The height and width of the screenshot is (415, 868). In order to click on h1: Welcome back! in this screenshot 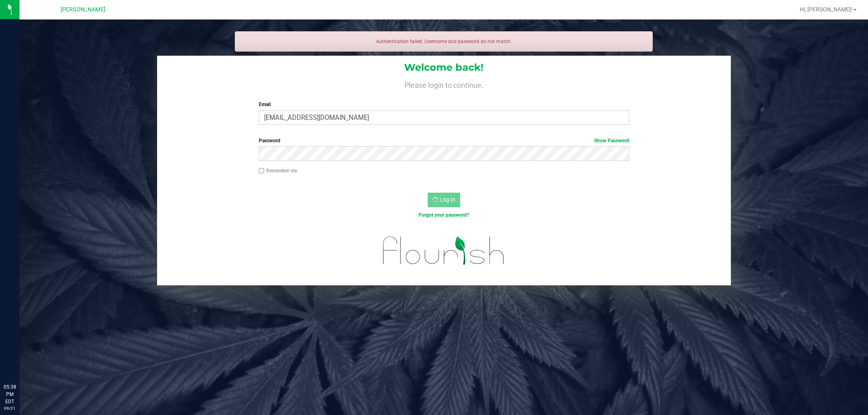, I will do `click(444, 67)`.